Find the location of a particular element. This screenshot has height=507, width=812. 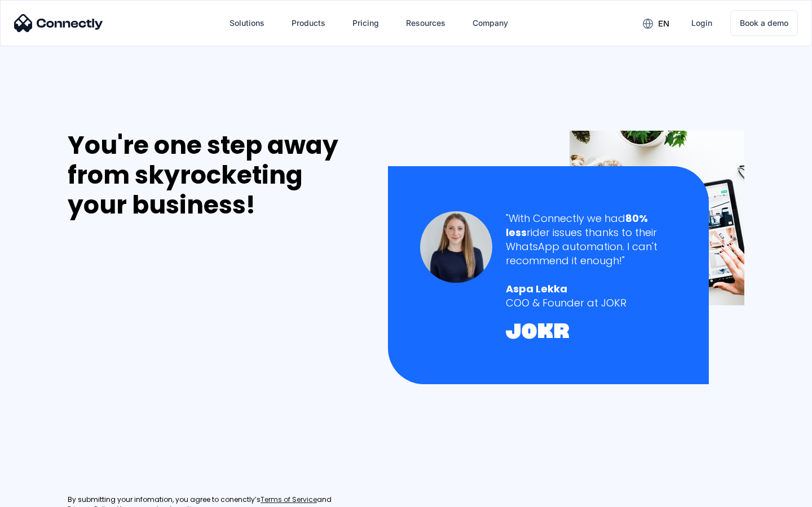

div: Solutions is located at coordinates (247, 23).